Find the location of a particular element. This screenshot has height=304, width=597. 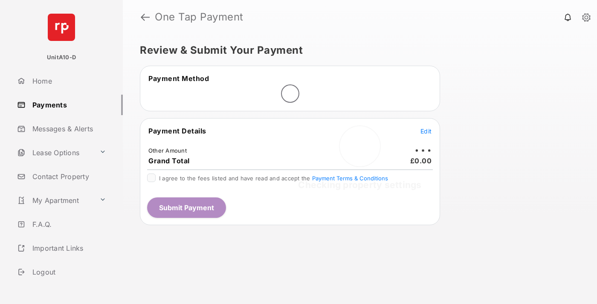

a: Logout is located at coordinates (68, 272).